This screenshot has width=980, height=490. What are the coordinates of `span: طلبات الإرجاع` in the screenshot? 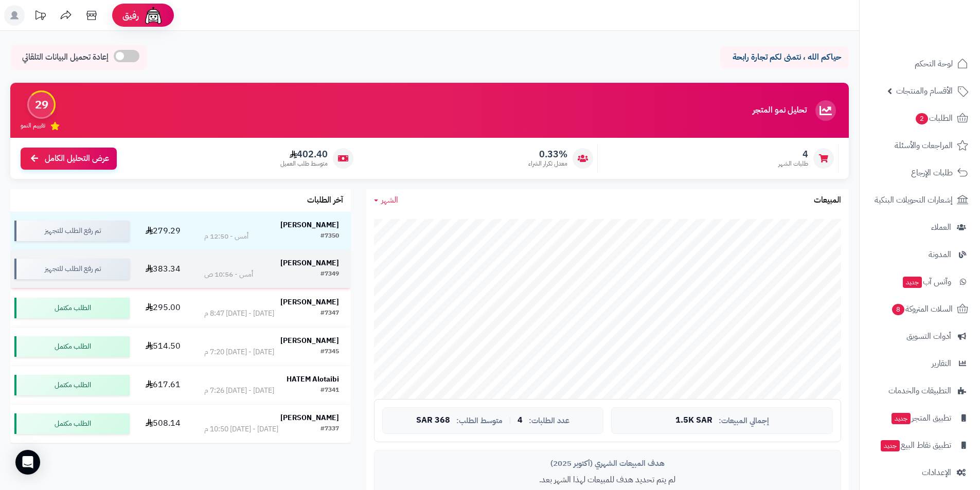 It's located at (932, 173).